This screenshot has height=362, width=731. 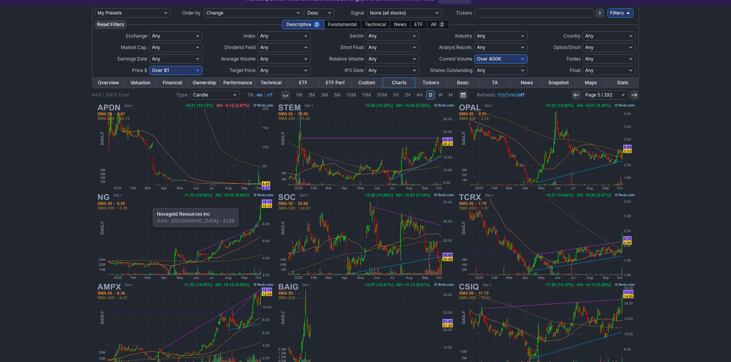 What do you see at coordinates (567, 47) in the screenshot?
I see `span: Option/Short` at bounding box center [567, 47].